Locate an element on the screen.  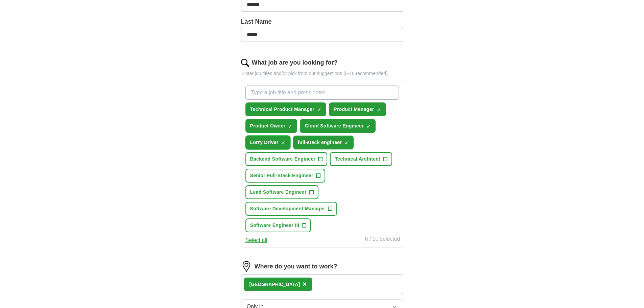
button: Technical Architect is located at coordinates (361, 159).